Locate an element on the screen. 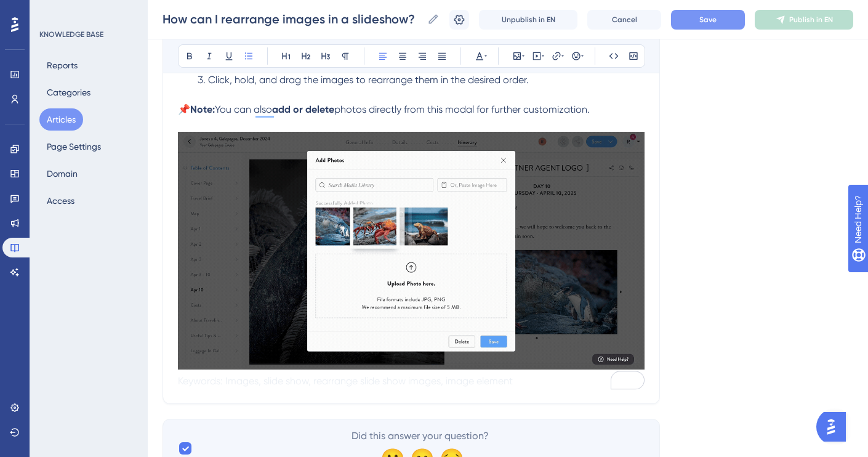 Image resolution: width=868 pixels, height=457 pixels. span: Click, hold, and drag the images to rearrange them in the desired order. is located at coordinates (368, 79).